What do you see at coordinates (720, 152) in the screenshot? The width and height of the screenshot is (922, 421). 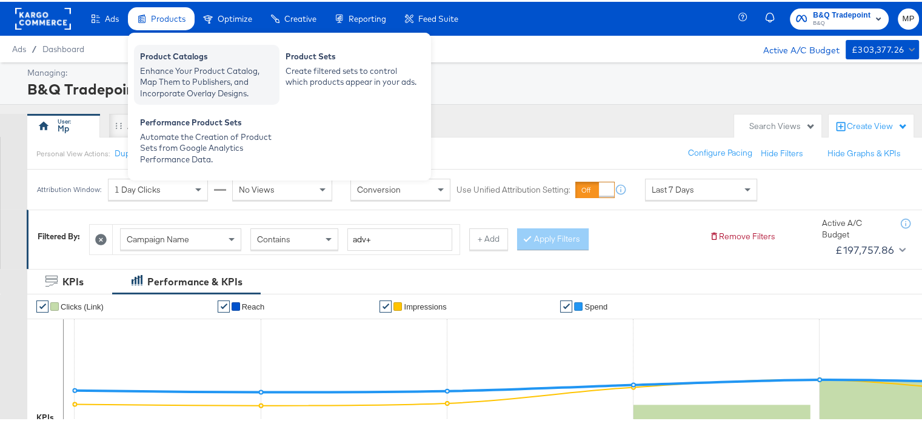 I see `button: Configure Pacing` at bounding box center [720, 152].